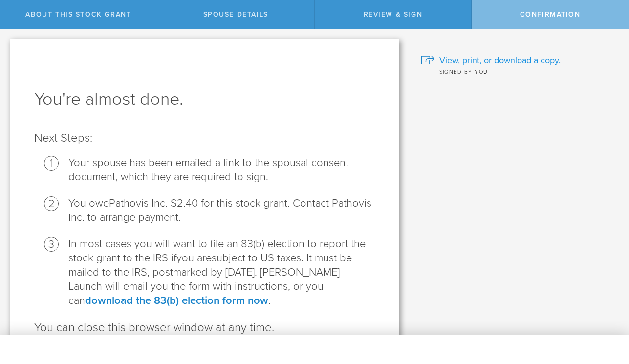 Image resolution: width=629 pixels, height=364 pixels. What do you see at coordinates (500, 60) in the screenshot?
I see `span: View, print, or download a copy.` at bounding box center [500, 60].